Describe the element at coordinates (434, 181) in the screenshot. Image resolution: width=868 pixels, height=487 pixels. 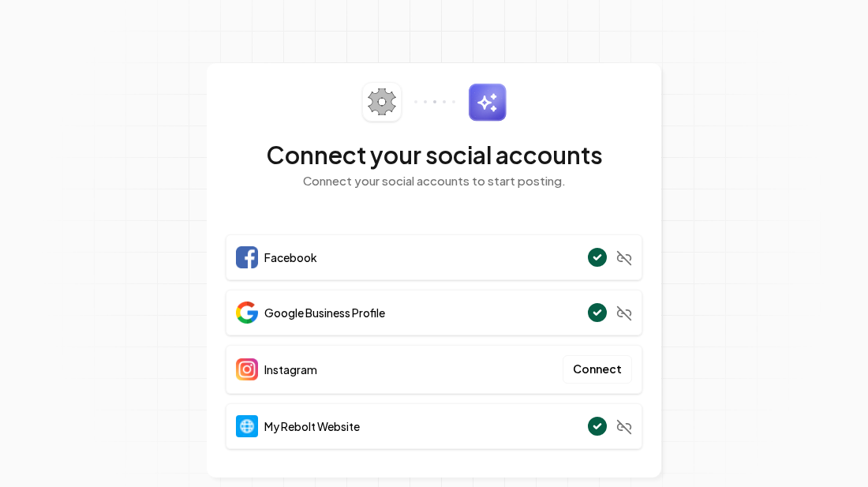
I see `p: Connect your social accounts to start posting.` at that location.